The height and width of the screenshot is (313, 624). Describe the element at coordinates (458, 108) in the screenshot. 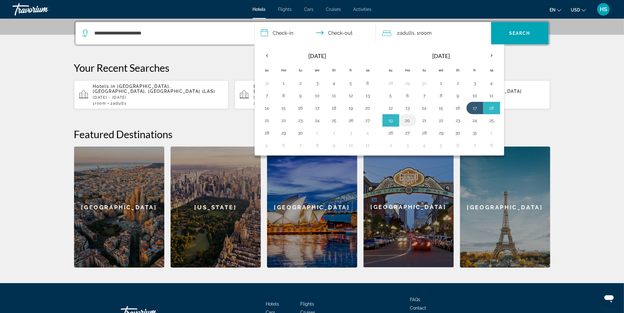

I see `button: Day 16` at that location.